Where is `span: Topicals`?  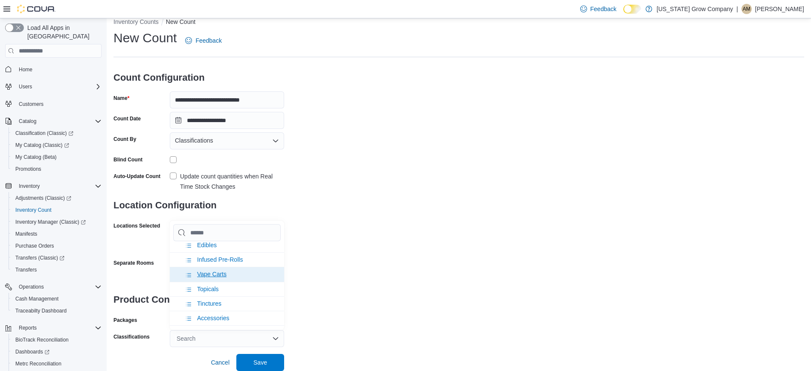 span: Topicals is located at coordinates (208, 289).